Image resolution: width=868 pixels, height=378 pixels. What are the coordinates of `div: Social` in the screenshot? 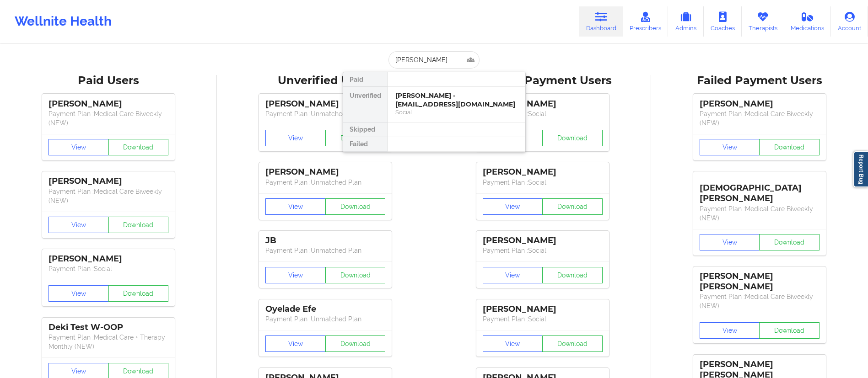 It's located at (456, 112).